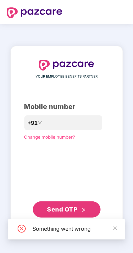  What do you see at coordinates (50, 137) in the screenshot?
I see `span: Change mobile number?` at bounding box center [50, 137].